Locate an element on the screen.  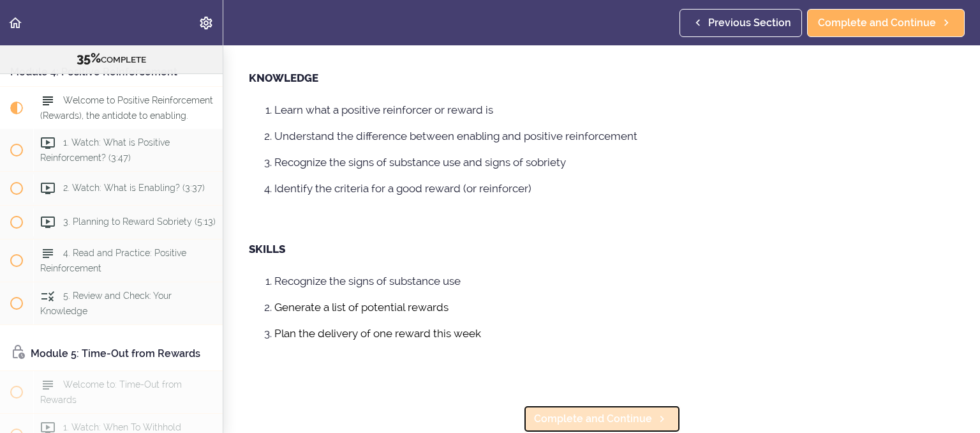
span: Identify the criteria for a good reward (or reinforcer) is located at coordinates (403, 188).